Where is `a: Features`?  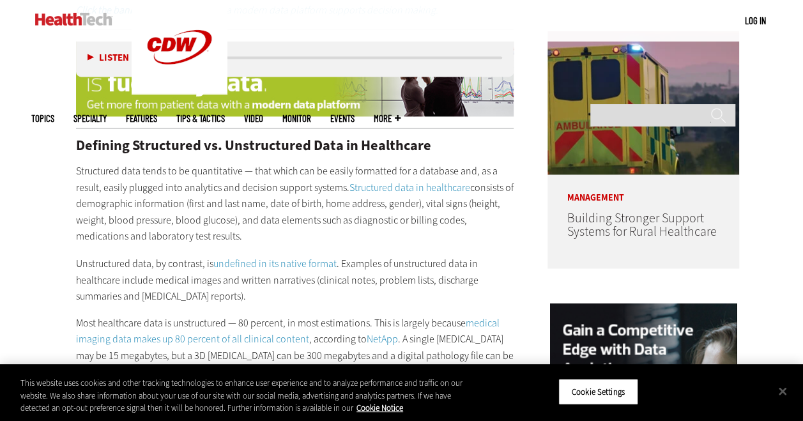 a: Features is located at coordinates (141, 118).